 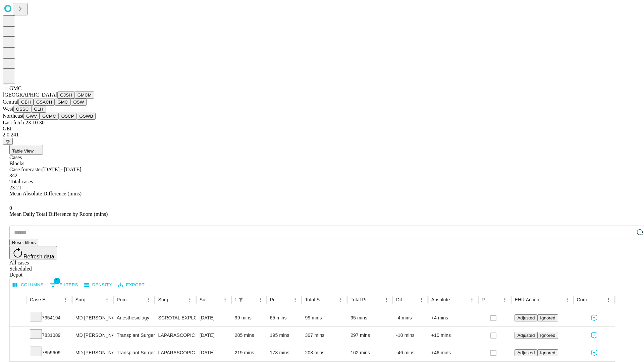 I want to click on span: Northeast, so click(x=13, y=116).